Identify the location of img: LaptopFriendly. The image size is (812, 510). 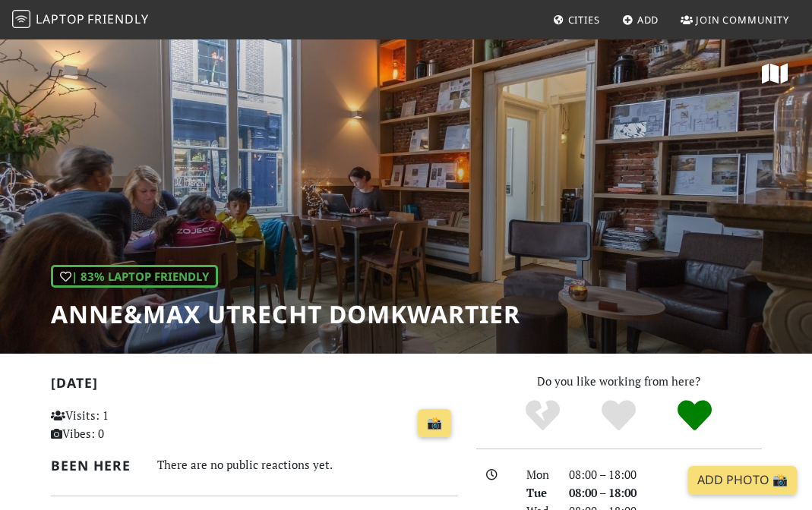
(22, 19).